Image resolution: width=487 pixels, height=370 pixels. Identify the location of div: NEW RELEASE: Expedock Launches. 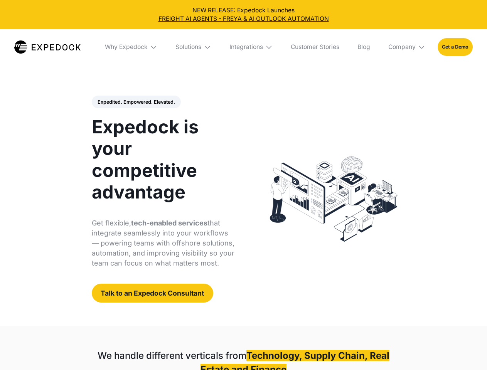
(244, 15).